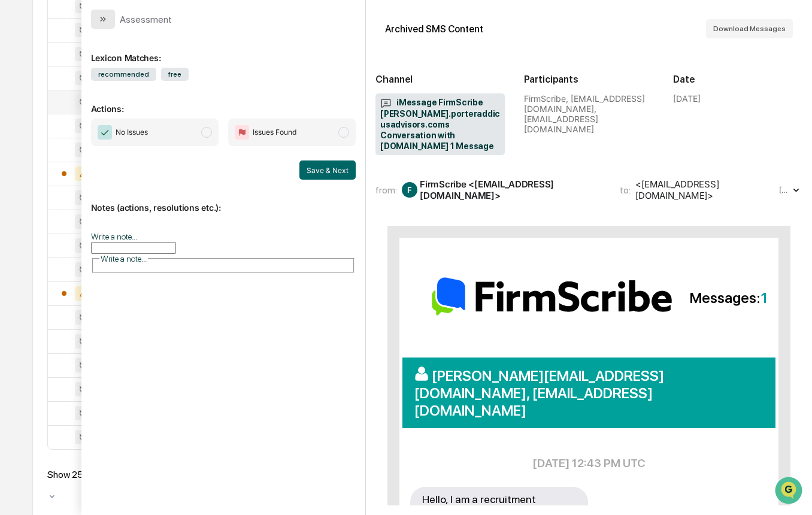  I want to click on div: I am meeting with my Ops Team Leader in a few minutes and I will ask which they prefer for our po..., so click(145, 245).